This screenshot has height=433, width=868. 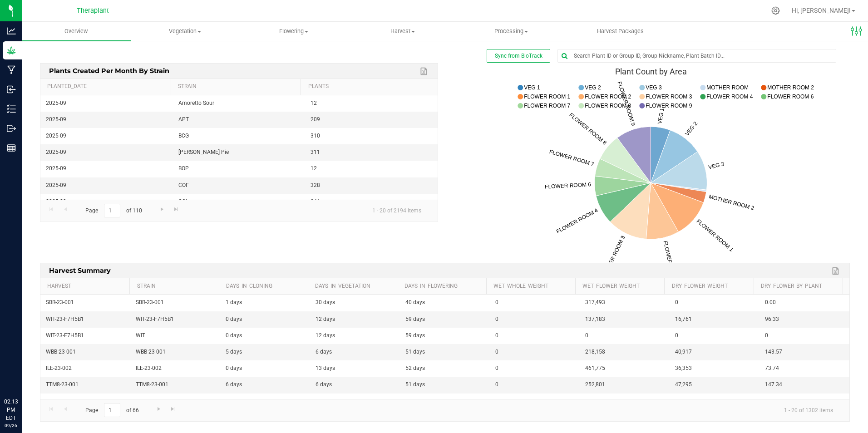 I want to click on td: 137,183, so click(x=625, y=319).